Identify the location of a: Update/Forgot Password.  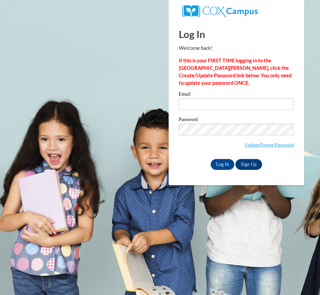
(269, 145).